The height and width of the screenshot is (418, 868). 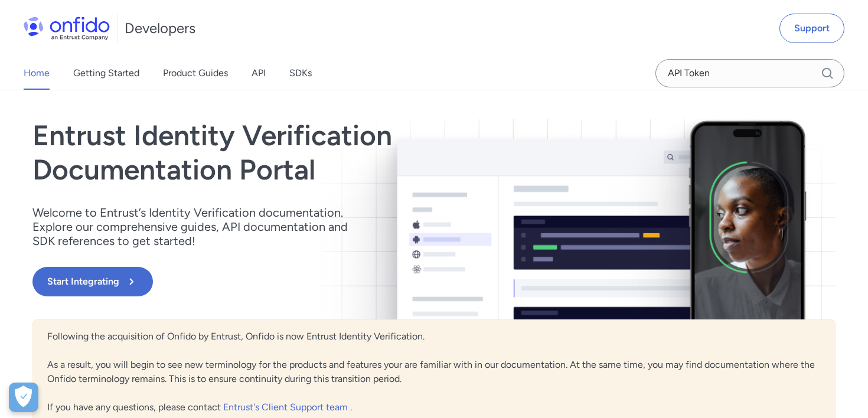 I want to click on input: Onfido search input field, so click(x=750, y=73).